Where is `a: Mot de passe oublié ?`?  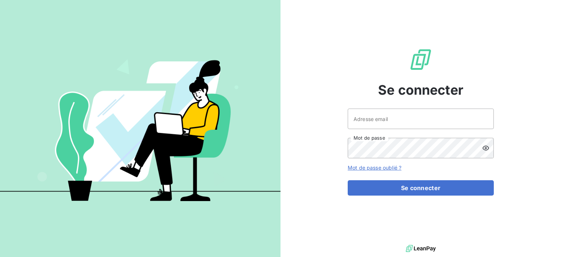
a: Mot de passe oublié ? is located at coordinates (374, 167).